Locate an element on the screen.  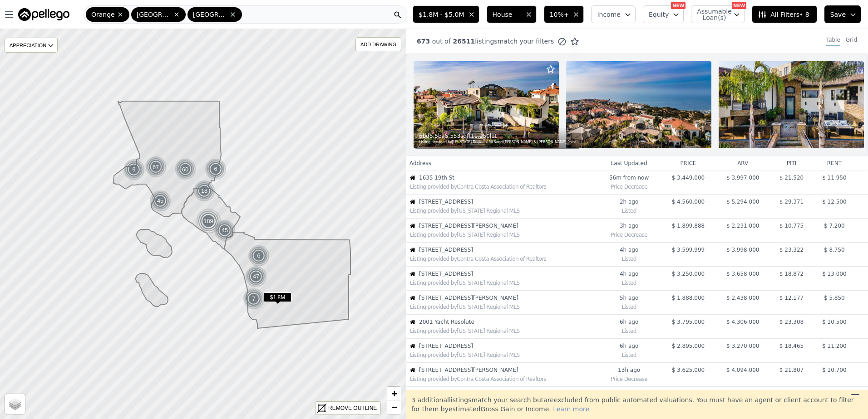
div: ADD DRAWING is located at coordinates (378, 44).